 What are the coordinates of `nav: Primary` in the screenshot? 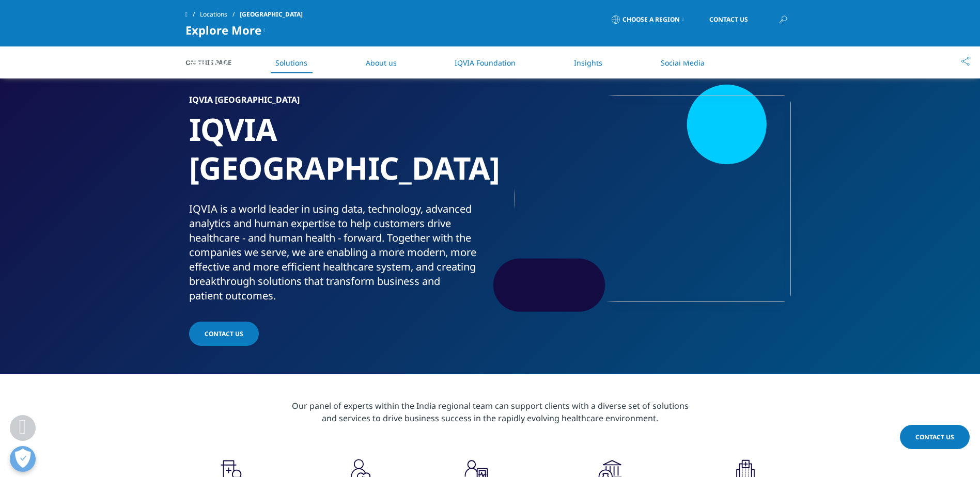 It's located at (534, 61).